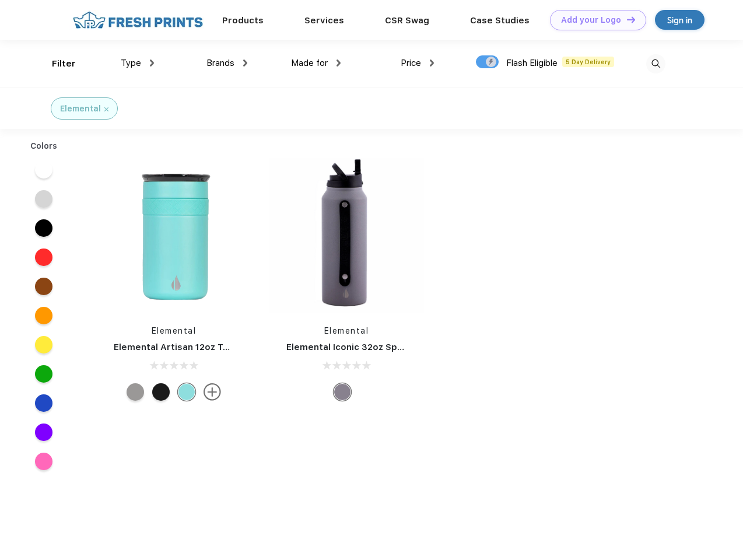 This screenshot has width=743, height=560. I want to click on div: Elemental, so click(81, 108).